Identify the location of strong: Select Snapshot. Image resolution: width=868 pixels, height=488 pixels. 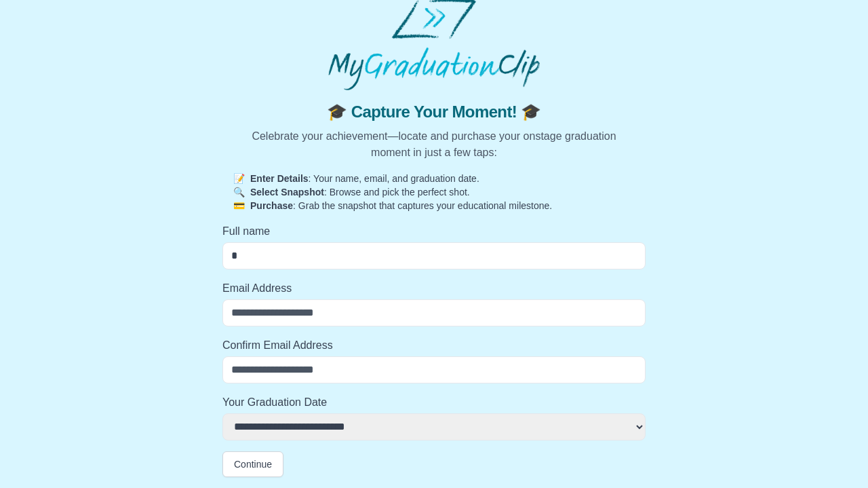
(287, 192).